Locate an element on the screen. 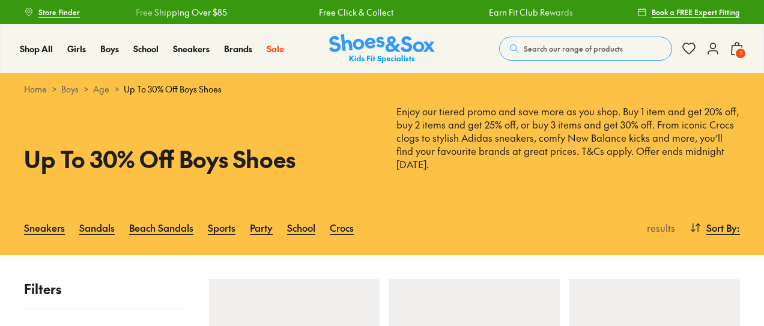 The height and width of the screenshot is (326, 764). a: Brands is located at coordinates (238, 49).